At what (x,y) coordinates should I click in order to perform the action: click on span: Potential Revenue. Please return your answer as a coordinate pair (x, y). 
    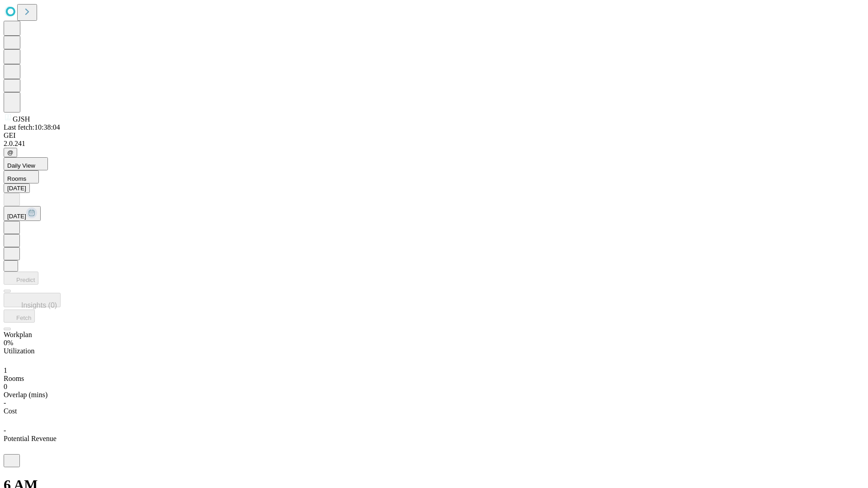
    Looking at the image, I should click on (30, 438).